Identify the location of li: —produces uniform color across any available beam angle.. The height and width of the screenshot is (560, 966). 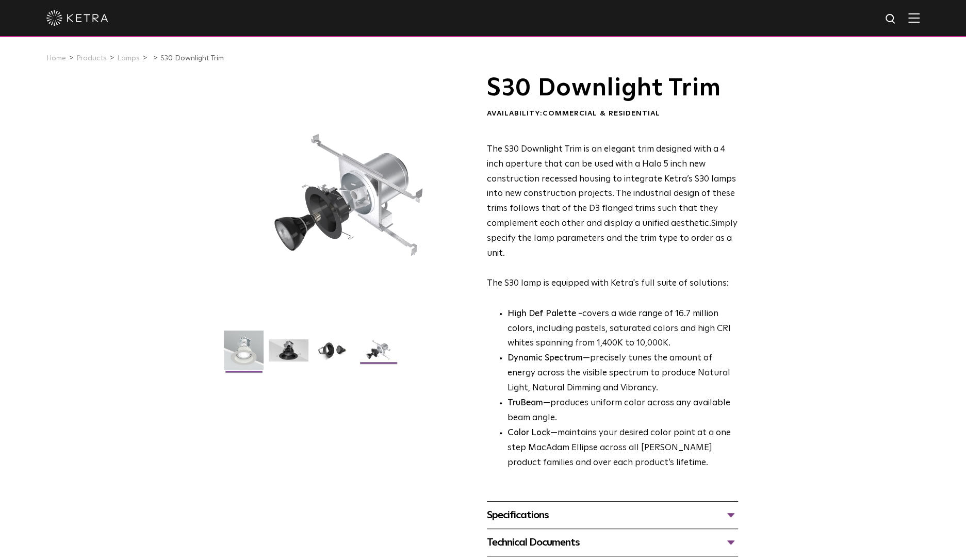
(622, 411).